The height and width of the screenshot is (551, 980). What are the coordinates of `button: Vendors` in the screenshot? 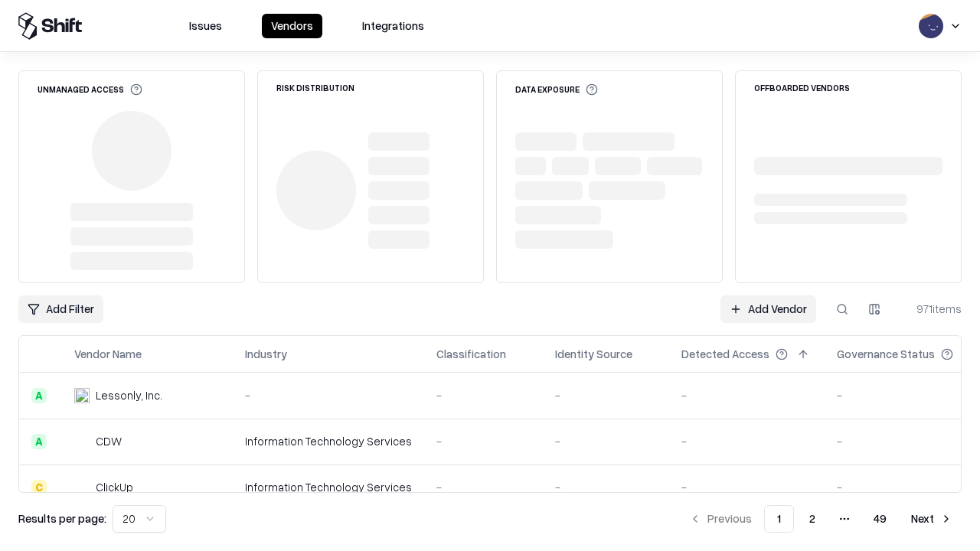 It's located at (291, 26).